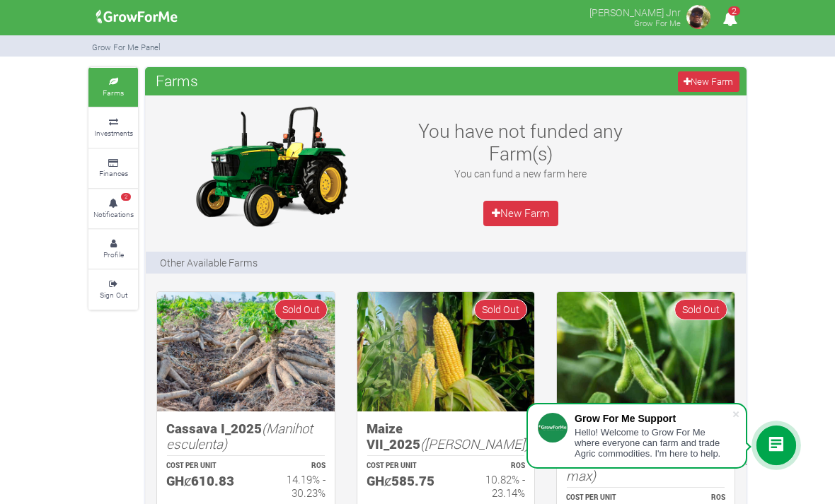 The height and width of the screenshot is (504, 835). Describe the element at coordinates (209, 263) in the screenshot. I see `p: Other Available Farms` at that location.